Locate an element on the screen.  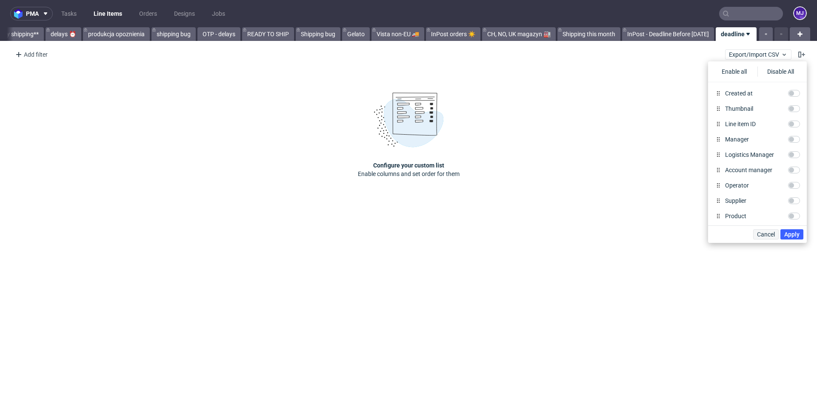
span: Cancel is located at coordinates (766, 234).